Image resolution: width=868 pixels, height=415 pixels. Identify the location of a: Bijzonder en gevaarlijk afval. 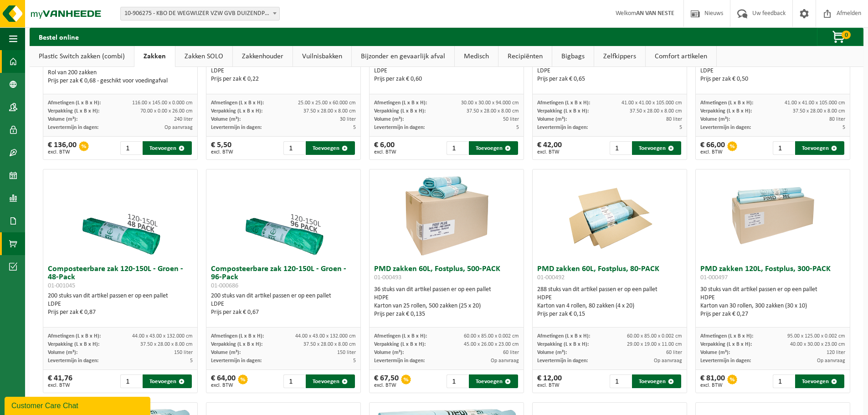
(403, 56).